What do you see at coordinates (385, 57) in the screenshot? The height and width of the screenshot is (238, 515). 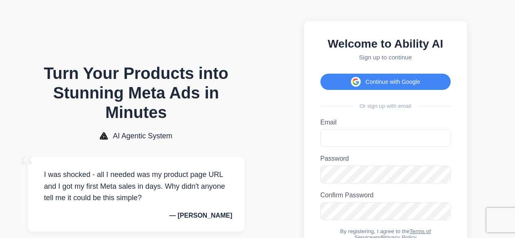 I see `p: Sign up to continue` at bounding box center [385, 57].